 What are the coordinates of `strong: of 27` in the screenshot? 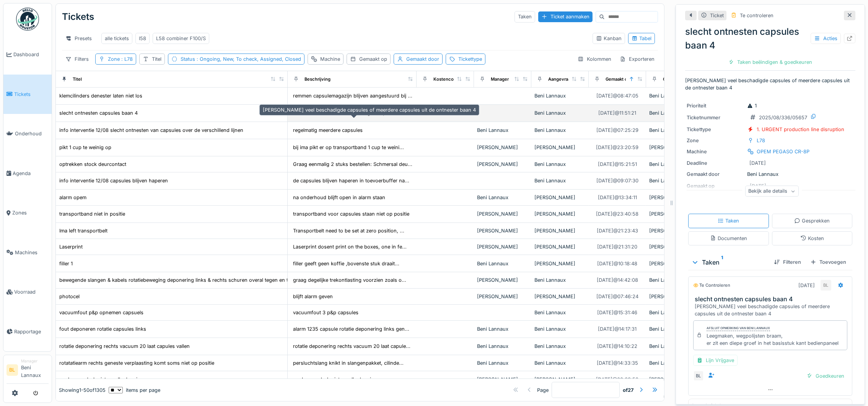 It's located at (628, 389).